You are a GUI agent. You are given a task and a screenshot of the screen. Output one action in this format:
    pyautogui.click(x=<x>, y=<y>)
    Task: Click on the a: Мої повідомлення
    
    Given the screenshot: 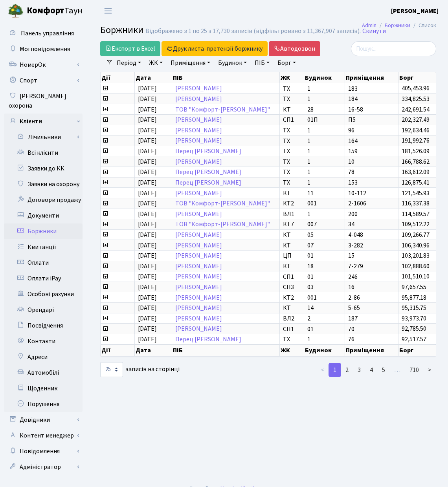 What is the action you would take?
    pyautogui.click(x=43, y=49)
    